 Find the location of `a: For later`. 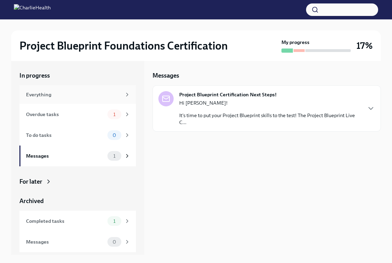

a: For later is located at coordinates (78, 182).